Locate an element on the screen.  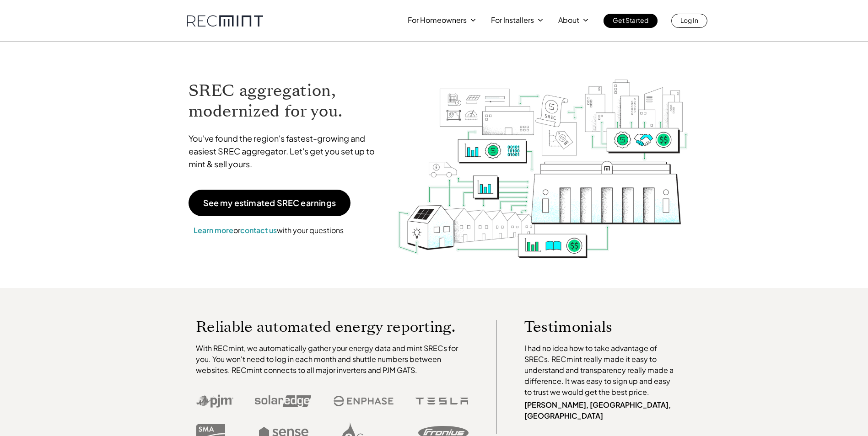
p: See my estimated SREC earnings is located at coordinates (269, 203).